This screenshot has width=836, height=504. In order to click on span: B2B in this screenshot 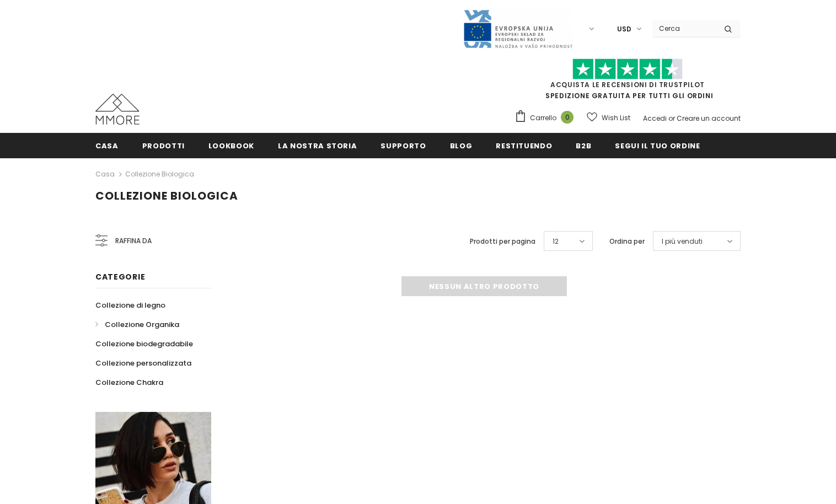, I will do `click(583, 146)`.